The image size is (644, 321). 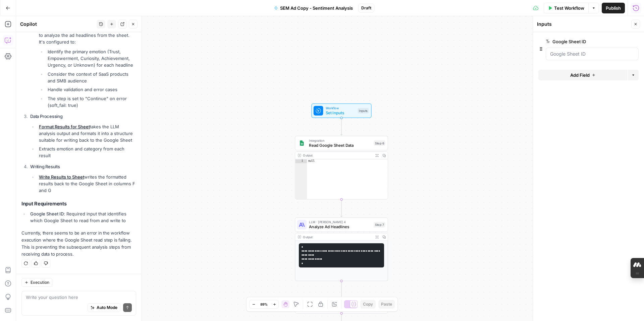 I want to click on img: Group%201%201.png, so click(x=302, y=143).